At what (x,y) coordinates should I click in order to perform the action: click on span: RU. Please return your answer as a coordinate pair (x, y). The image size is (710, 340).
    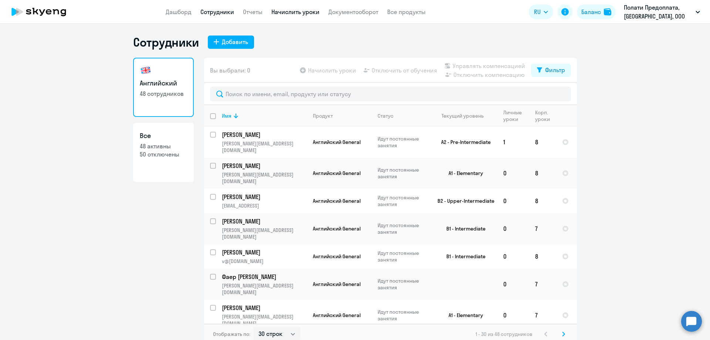
    Looking at the image, I should click on (538, 12).